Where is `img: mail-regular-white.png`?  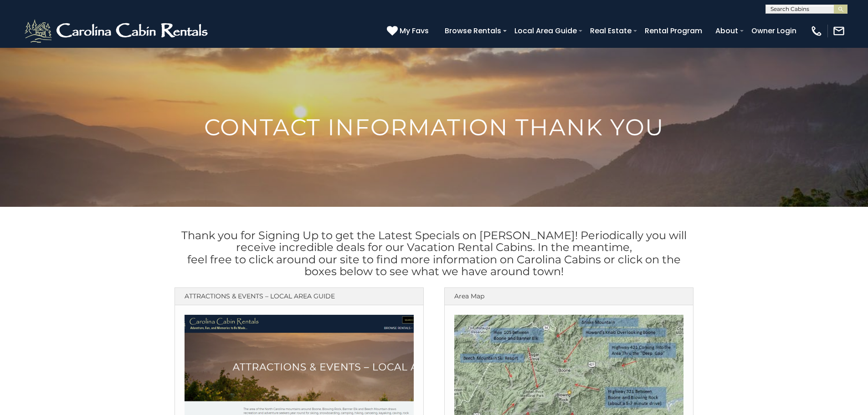 img: mail-regular-white.png is located at coordinates (839, 31).